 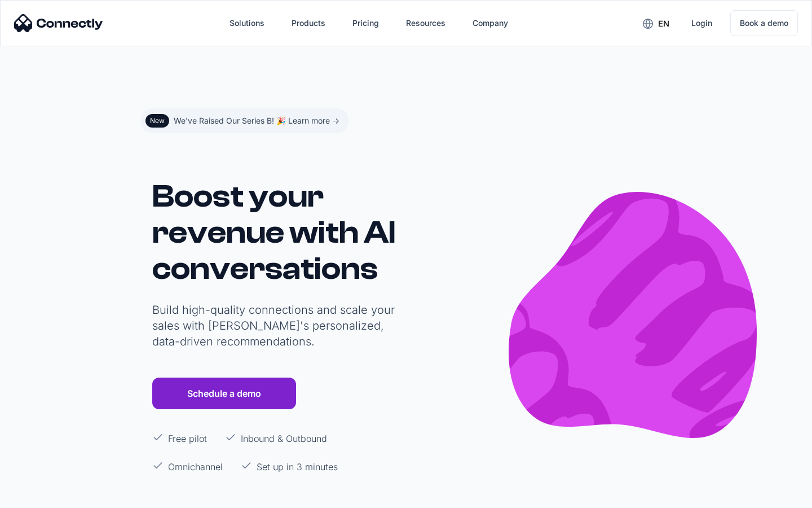 I want to click on div: Resources, so click(x=426, y=23).